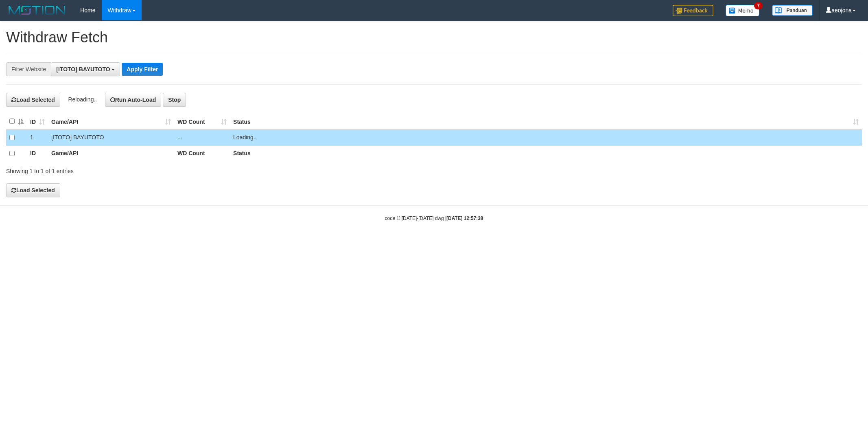 The image size is (868, 431). What do you see at coordinates (174, 99) in the screenshot?
I see `button: Stop` at bounding box center [174, 99].